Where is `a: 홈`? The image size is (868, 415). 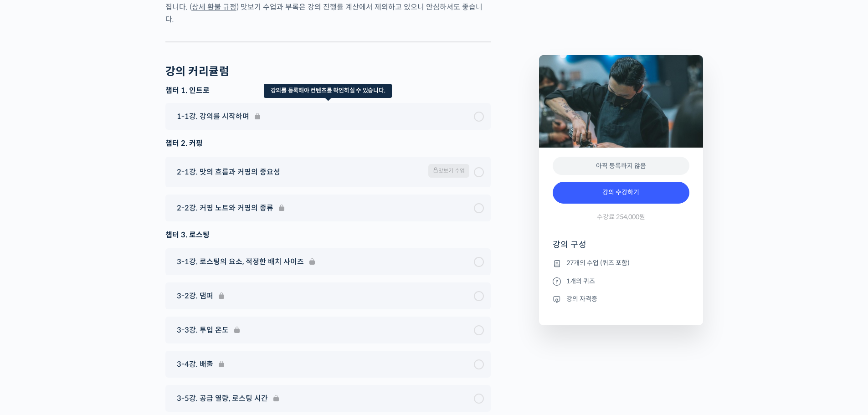 a: 홈 is located at coordinates (31, 300).